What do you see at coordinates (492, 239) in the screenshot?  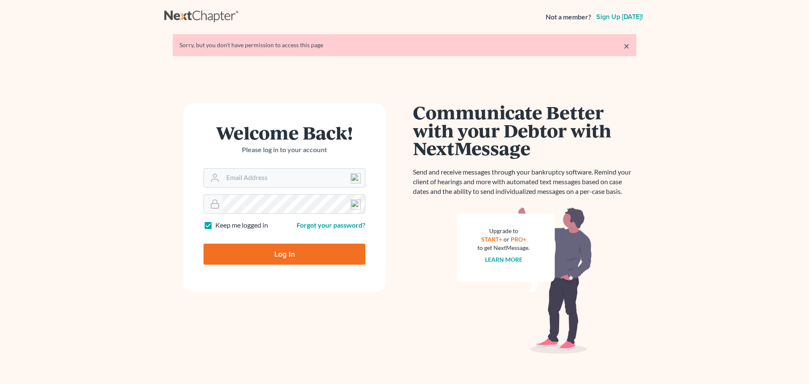 I see `a: START+` at bounding box center [492, 239].